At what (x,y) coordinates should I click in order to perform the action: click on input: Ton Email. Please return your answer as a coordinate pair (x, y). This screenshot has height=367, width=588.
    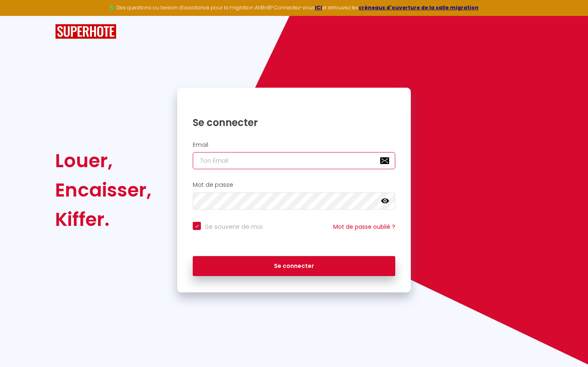
    Looking at the image, I should click on (294, 161).